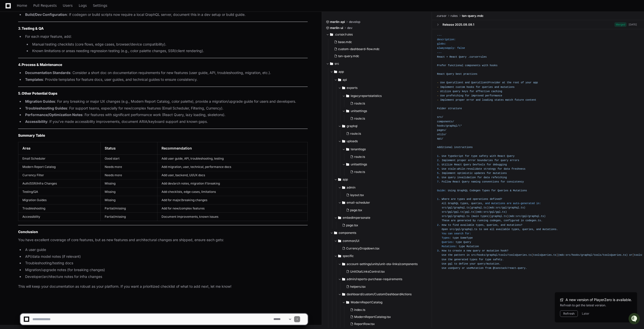 This screenshot has width=644, height=329. I want to click on span: of, so click(522, 83).